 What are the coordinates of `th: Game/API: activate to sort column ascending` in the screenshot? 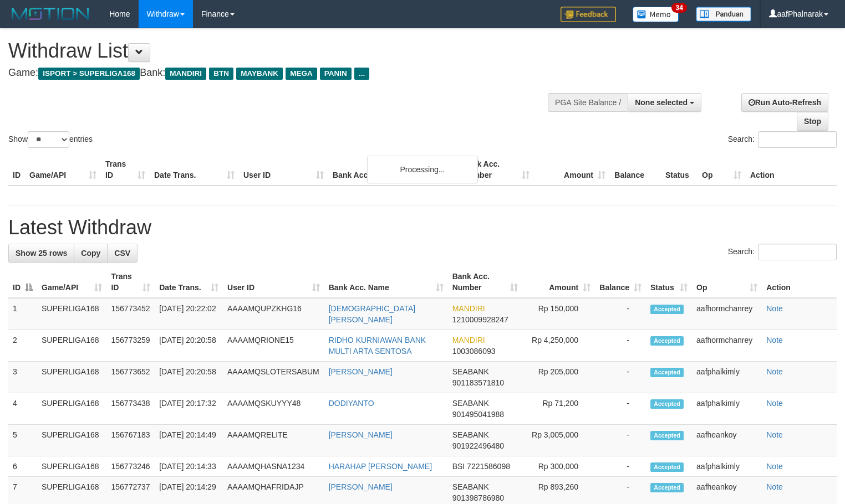 It's located at (72, 282).